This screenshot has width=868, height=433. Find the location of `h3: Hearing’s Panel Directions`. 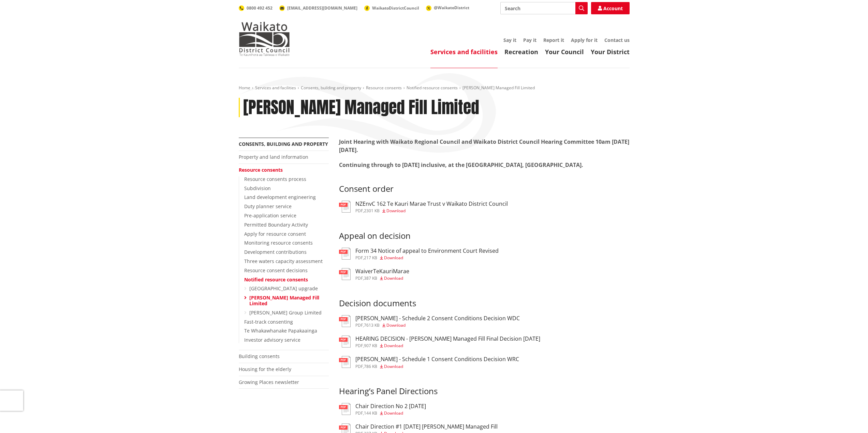

h3: Hearing’s Panel Directions is located at coordinates (484, 387).